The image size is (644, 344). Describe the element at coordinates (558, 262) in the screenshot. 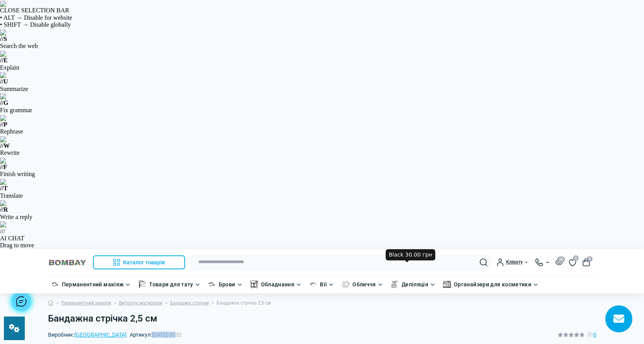

I see `button: 20` at that location.